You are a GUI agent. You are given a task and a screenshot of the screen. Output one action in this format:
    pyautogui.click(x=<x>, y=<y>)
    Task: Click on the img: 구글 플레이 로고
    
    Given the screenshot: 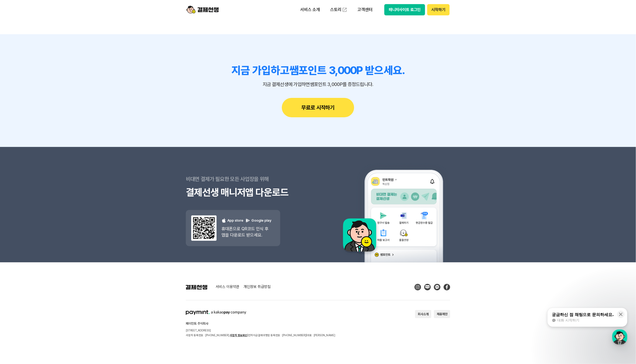 What is the action you would take?
    pyautogui.click(x=248, y=220)
    